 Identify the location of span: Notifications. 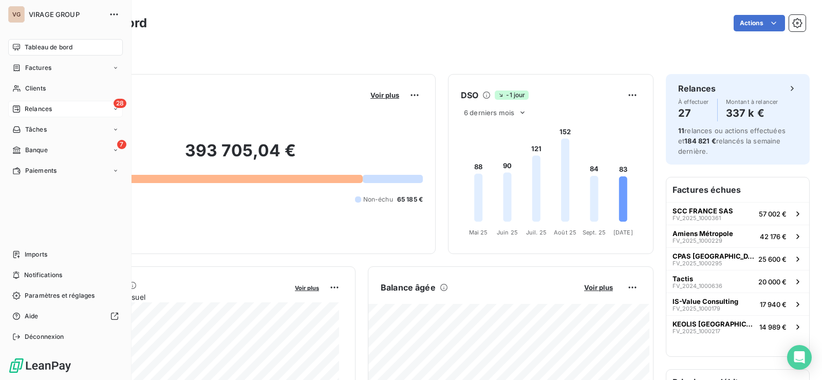
(43, 275).